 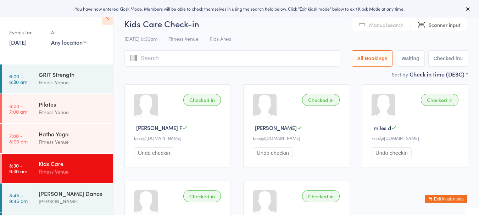 What do you see at coordinates (73, 164) in the screenshot?
I see `div: Kids Care` at bounding box center [73, 164].